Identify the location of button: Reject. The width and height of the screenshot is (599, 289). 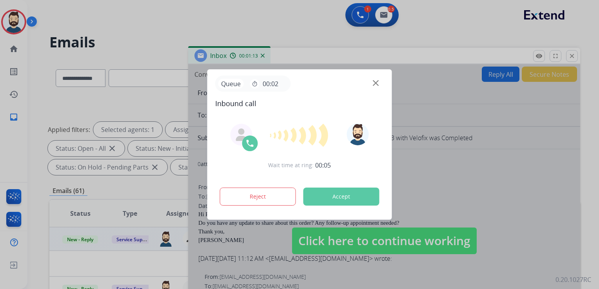
(258, 197).